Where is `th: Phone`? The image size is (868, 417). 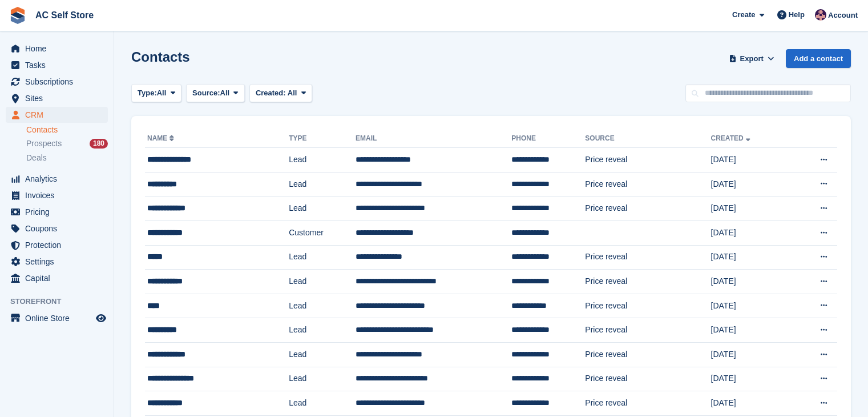
th: Phone is located at coordinates (548, 139).